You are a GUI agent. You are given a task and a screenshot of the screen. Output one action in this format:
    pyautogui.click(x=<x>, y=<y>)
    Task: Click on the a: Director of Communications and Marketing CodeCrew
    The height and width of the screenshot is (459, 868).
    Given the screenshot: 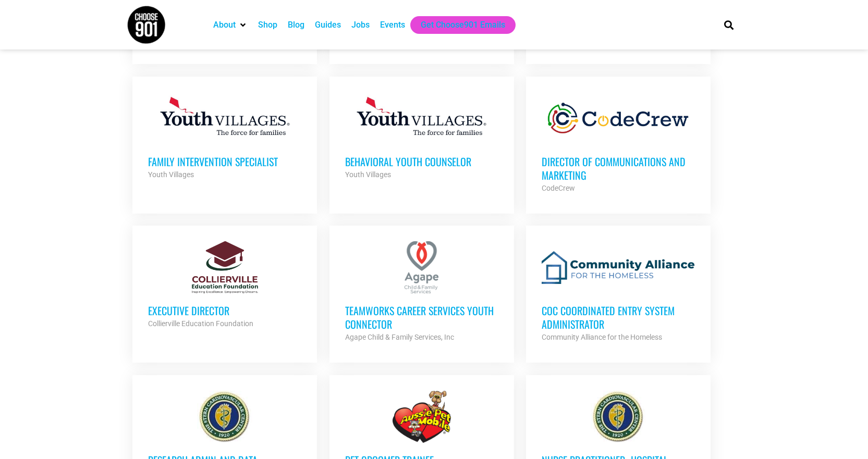 What is the action you would take?
    pyautogui.click(x=618, y=143)
    